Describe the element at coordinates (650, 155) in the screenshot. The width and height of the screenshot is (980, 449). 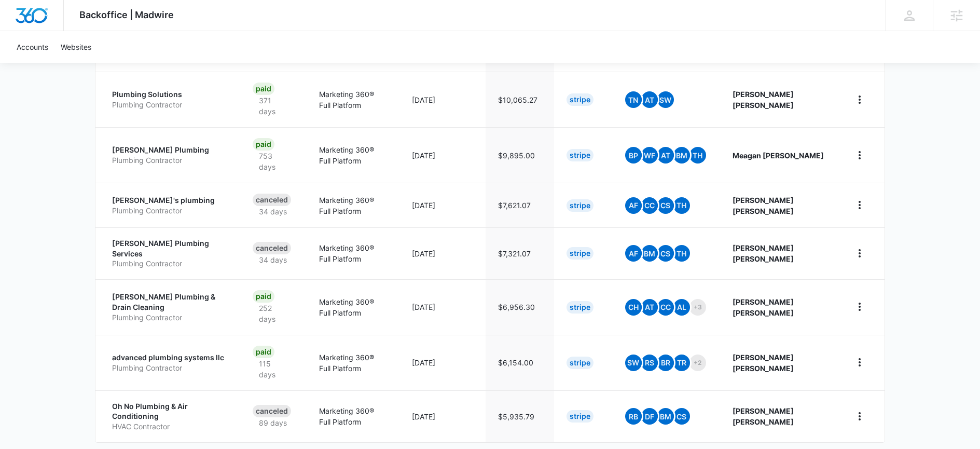
I see `span: WF` at that location.